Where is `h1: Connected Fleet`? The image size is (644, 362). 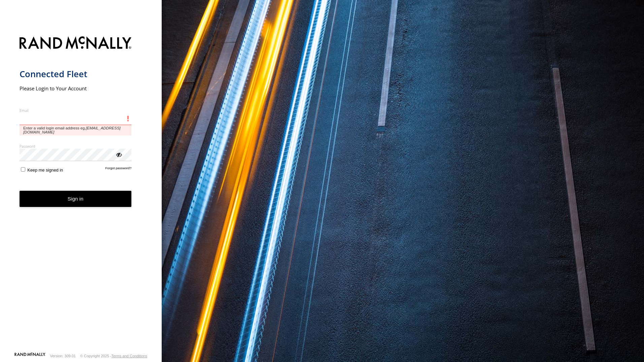
h1: Connected Fleet is located at coordinates (75, 74).